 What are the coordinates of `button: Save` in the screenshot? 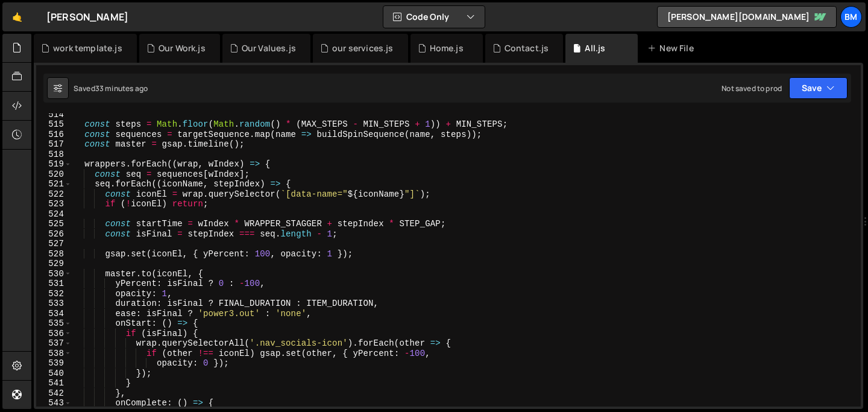 It's located at (818, 88).